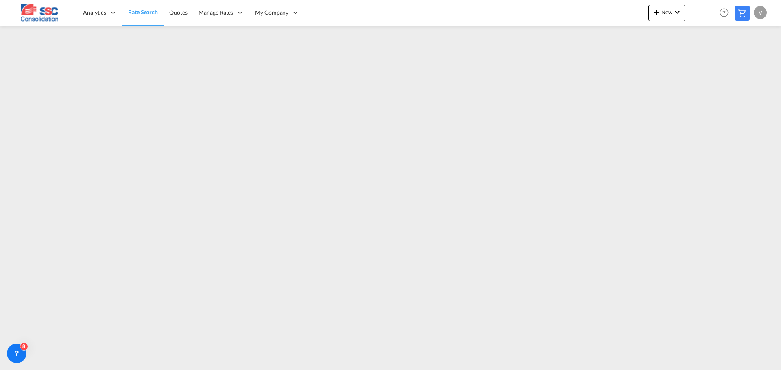  Describe the element at coordinates (677, 12) in the screenshot. I see `md-icon: icon-chevron-down` at that location.